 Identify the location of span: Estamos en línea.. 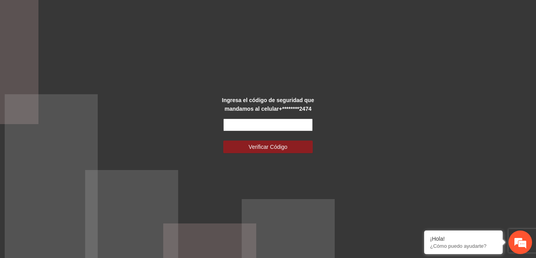
(77, 124).